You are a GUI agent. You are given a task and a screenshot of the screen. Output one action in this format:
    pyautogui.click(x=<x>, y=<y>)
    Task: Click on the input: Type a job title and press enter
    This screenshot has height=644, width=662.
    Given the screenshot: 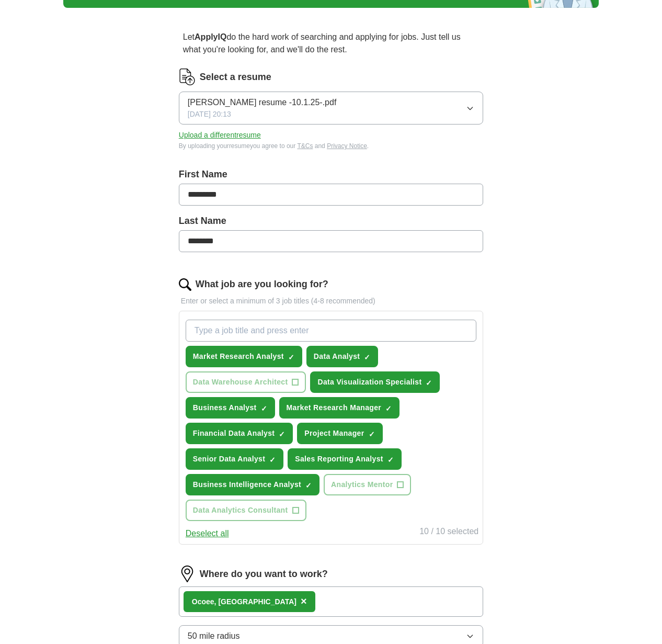 What is the action you would take?
    pyautogui.click(x=331, y=331)
    